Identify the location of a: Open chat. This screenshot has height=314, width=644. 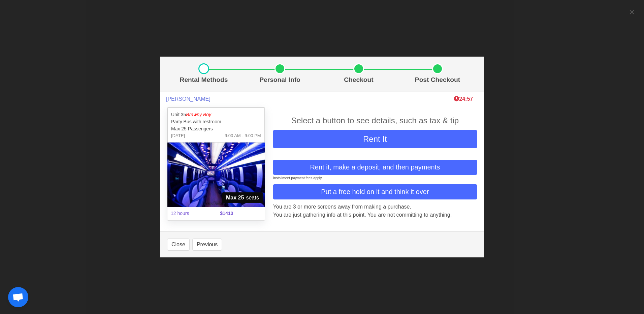
(18, 297).